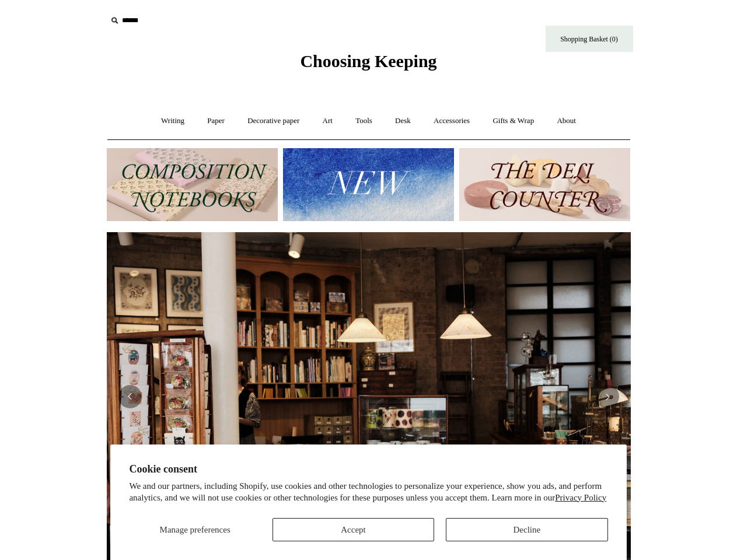 The image size is (737, 560). I want to click on a: Tools, so click(364, 121).